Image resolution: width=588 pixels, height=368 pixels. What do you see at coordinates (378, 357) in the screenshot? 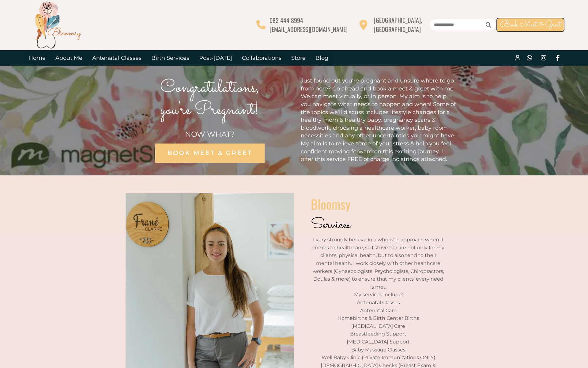
I see `p: Well Baby Clinic (Private Immunizations ONLY)` at bounding box center [378, 357].